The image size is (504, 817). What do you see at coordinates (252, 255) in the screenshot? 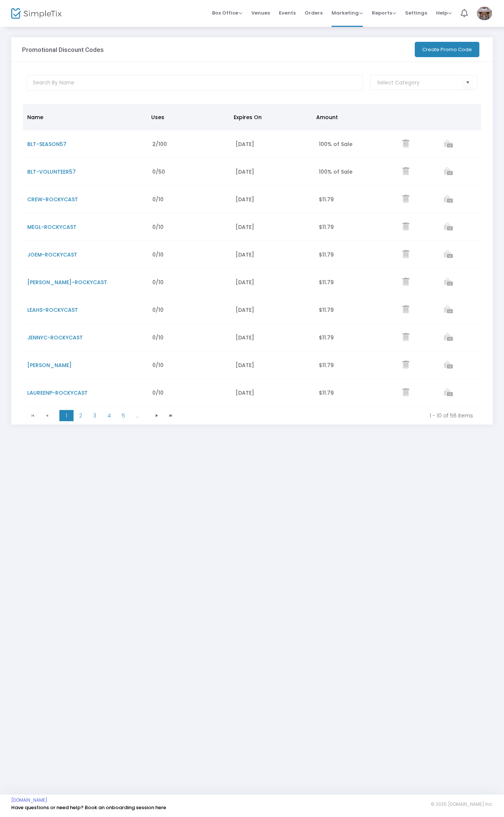
I see `div: Data table` at bounding box center [252, 255].